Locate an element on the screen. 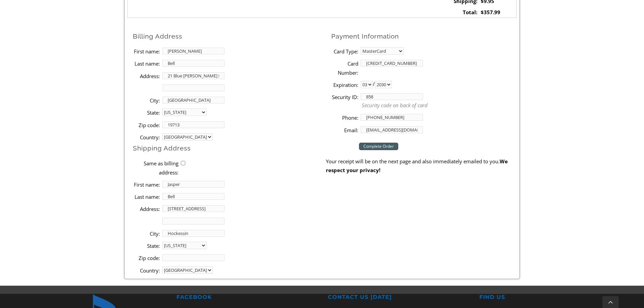  label: Security ID: is located at coordinates (345, 97).